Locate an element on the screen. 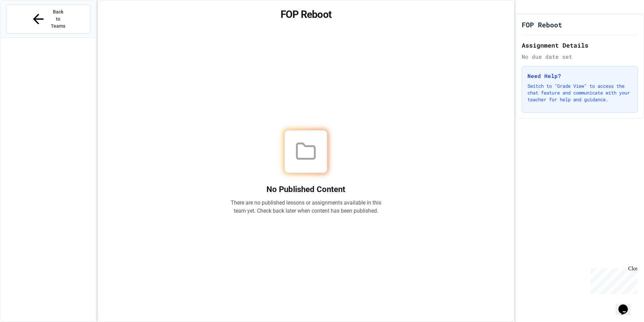 This screenshot has width=644, height=322. div: Chat with us now!Close is located at coordinates (25, 22).